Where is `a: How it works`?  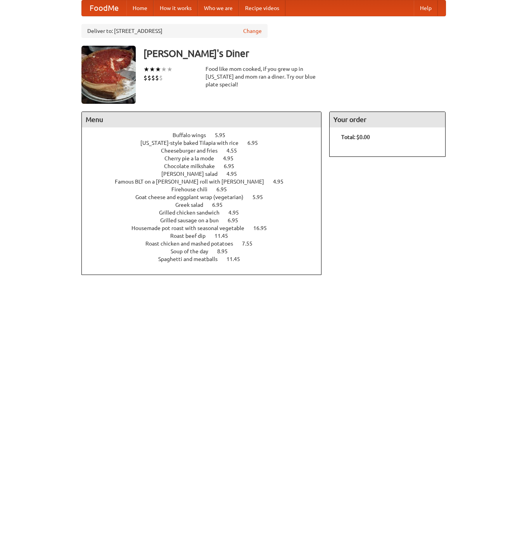 a: How it works is located at coordinates (176, 8).